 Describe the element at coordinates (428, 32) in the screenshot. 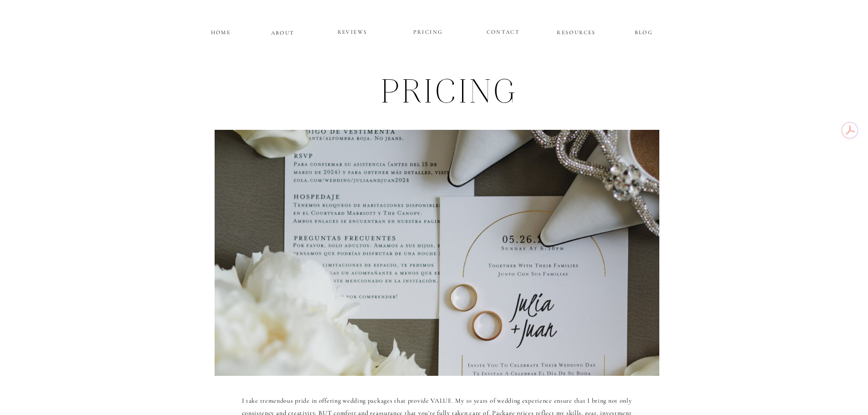

I see `p: PRICING` at that location.